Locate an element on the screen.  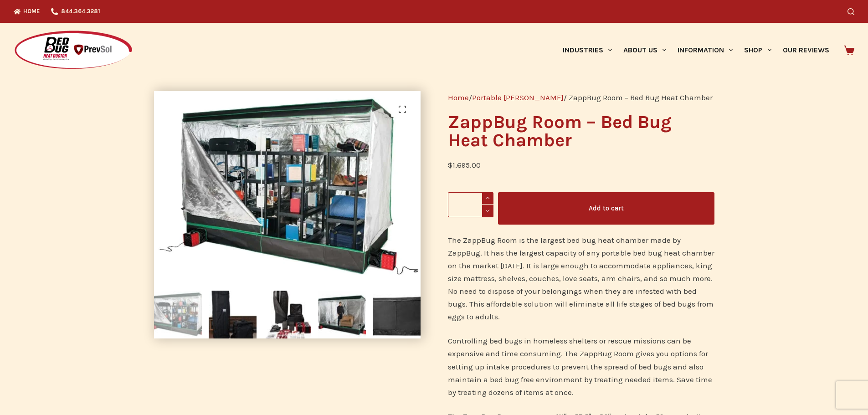
a: Industries is located at coordinates (587, 50).